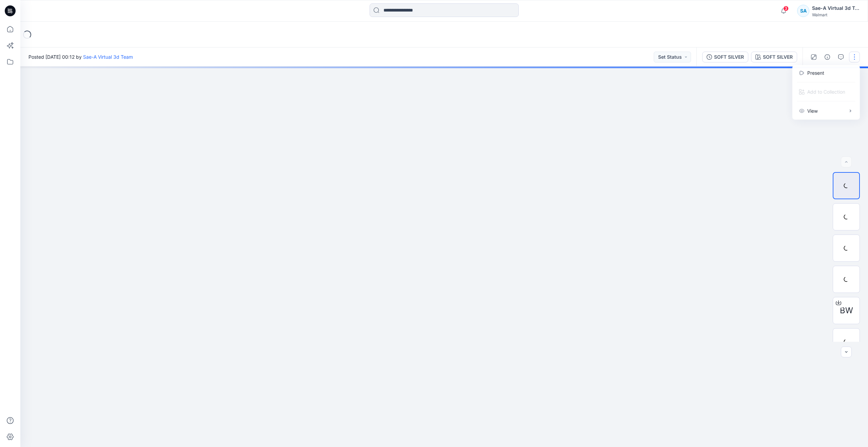 The height and width of the screenshot is (447, 868). Describe the element at coordinates (816, 72) in the screenshot. I see `a: Present` at that location.